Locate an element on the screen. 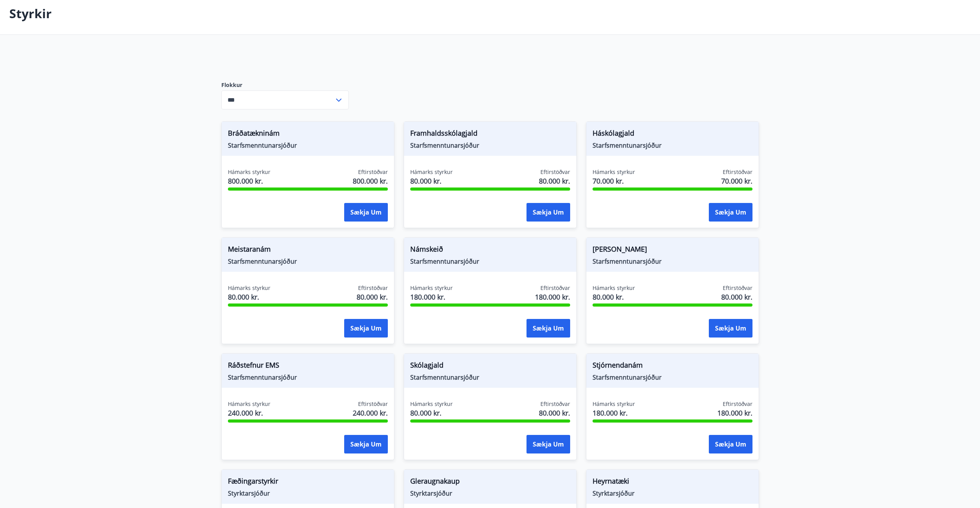 The height and width of the screenshot is (508, 980). span: Bráðatækninám is located at coordinates (308, 134).